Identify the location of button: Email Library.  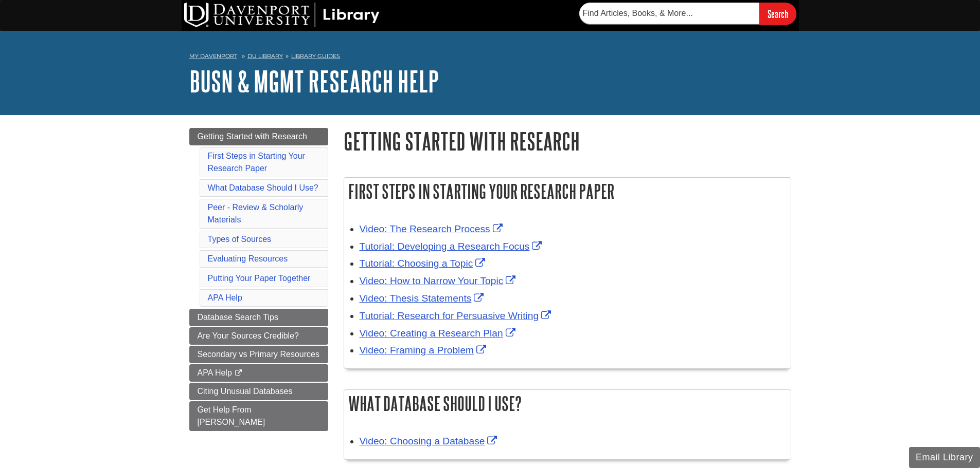
(944, 458).